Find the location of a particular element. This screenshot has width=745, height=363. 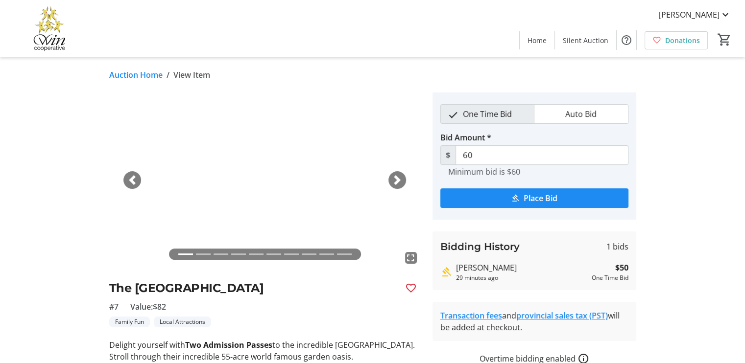

a: Transaction fees is located at coordinates (471, 316).